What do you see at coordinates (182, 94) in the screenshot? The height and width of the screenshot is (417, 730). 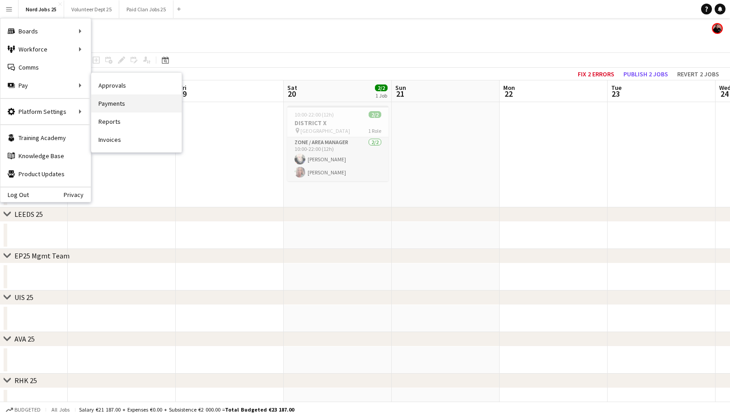 I see `span: 19` at bounding box center [182, 94].